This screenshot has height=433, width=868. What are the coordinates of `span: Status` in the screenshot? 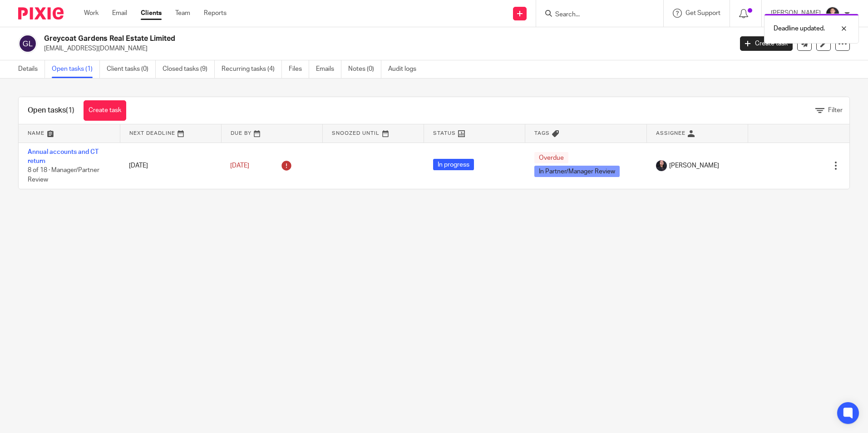 It's located at (445, 133).